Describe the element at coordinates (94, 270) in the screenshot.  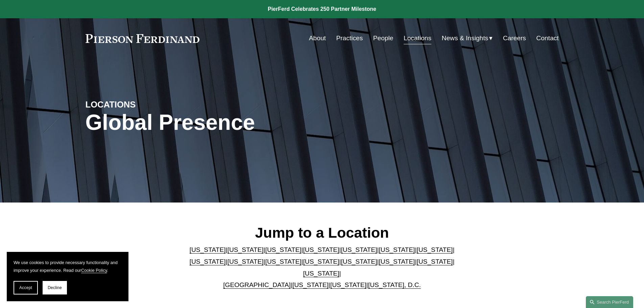
I see `a: Cookie Policy` at that location.